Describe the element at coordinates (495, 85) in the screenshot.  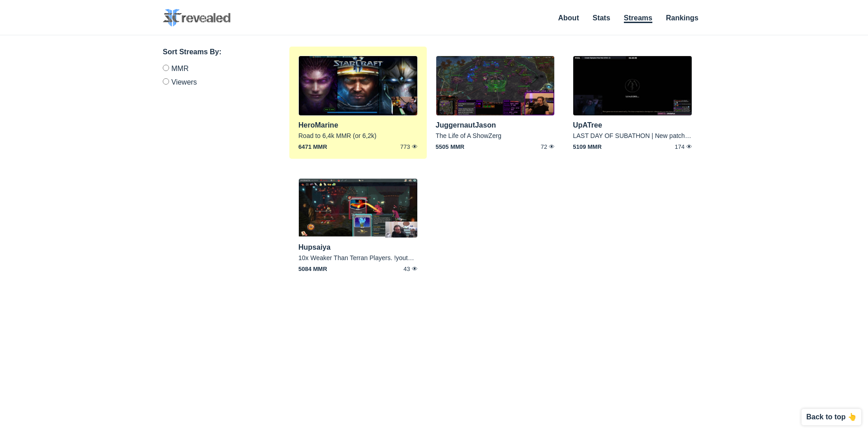
I see `img: live_user_juggernautjason-1280x640.jpg` at that location.